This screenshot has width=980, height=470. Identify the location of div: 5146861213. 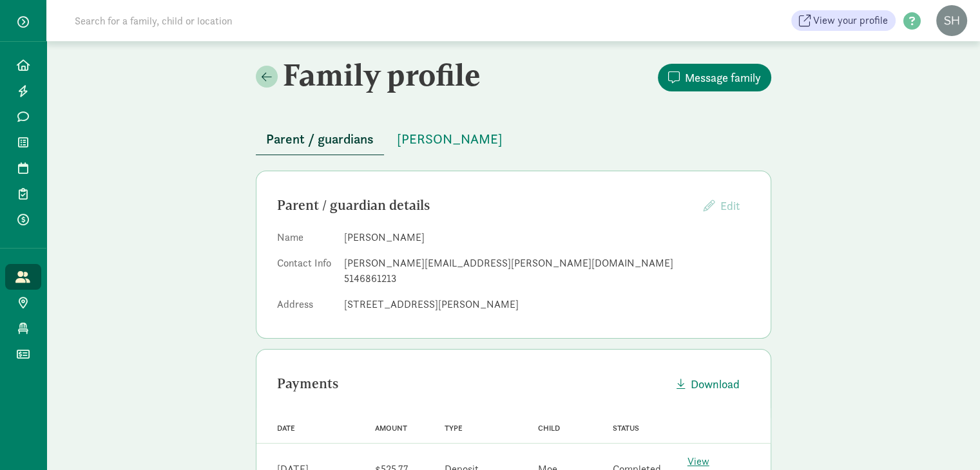
(547, 279).